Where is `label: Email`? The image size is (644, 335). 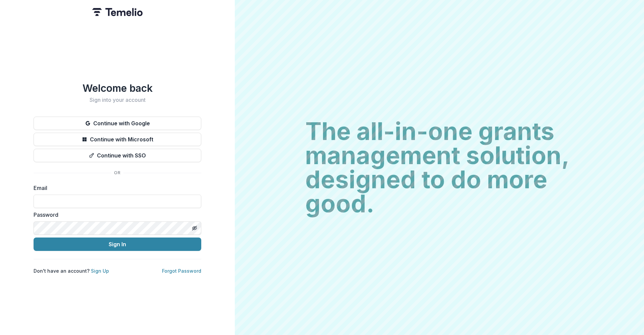
label: Email is located at coordinates (115, 188).